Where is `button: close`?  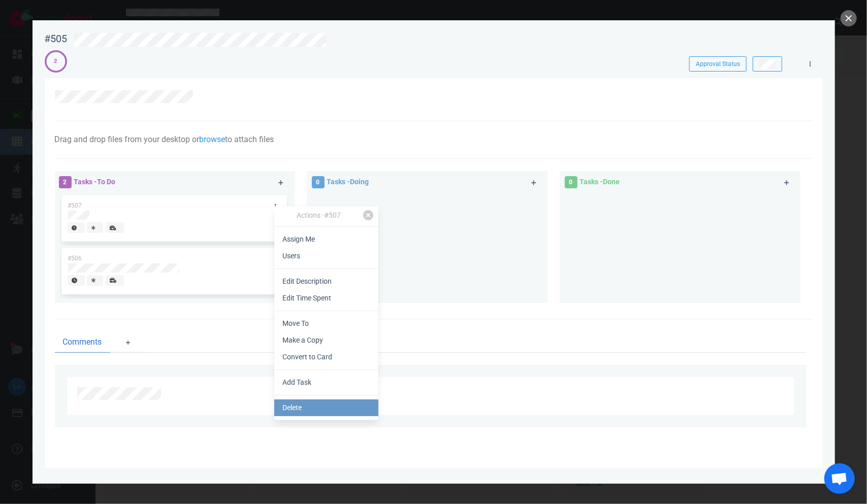 button: close is located at coordinates (849, 19).